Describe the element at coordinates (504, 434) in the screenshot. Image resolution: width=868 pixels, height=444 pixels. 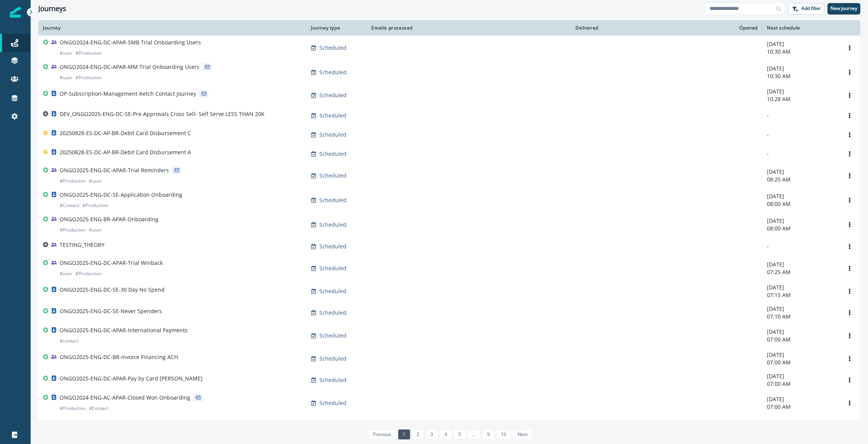
I see `a: Page 10` at that location.